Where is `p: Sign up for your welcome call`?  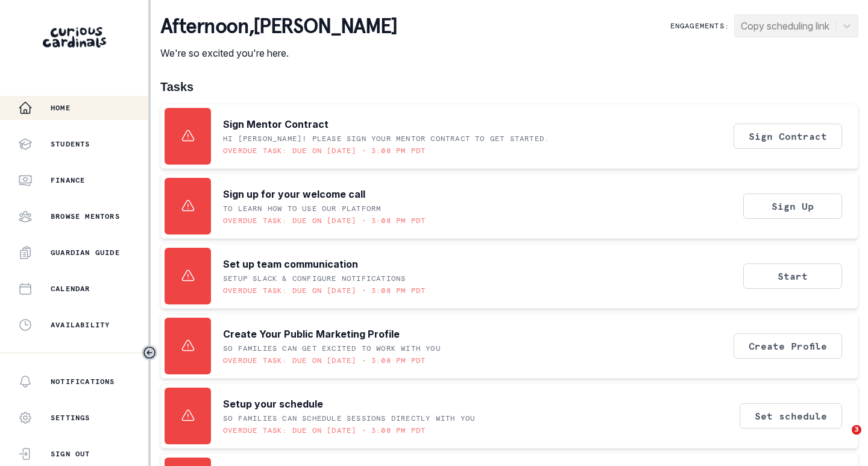 p: Sign up for your welcome call is located at coordinates (294, 194).